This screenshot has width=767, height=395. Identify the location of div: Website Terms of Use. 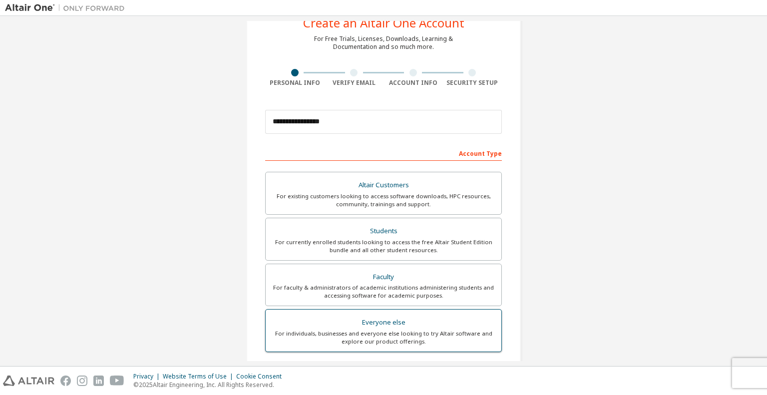
(199, 377).